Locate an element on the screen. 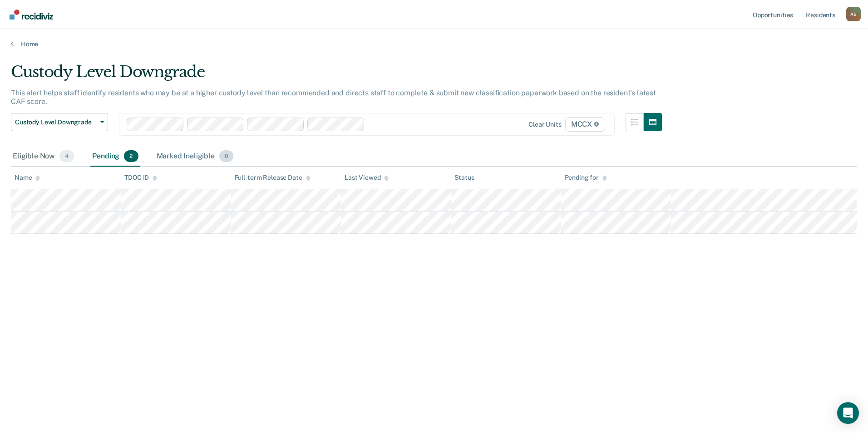  div: Status is located at coordinates (464, 177).